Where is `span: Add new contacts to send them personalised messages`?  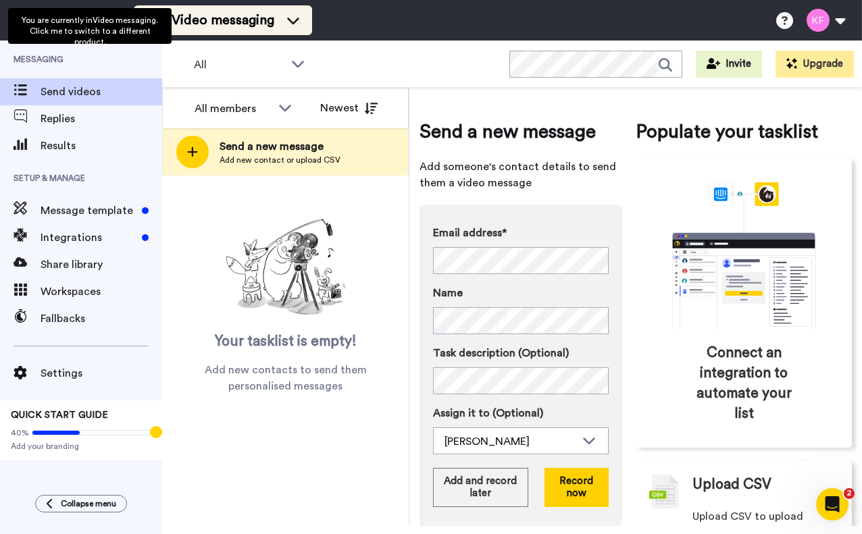 span: Add new contacts to send them personalised messages is located at coordinates (285, 378).